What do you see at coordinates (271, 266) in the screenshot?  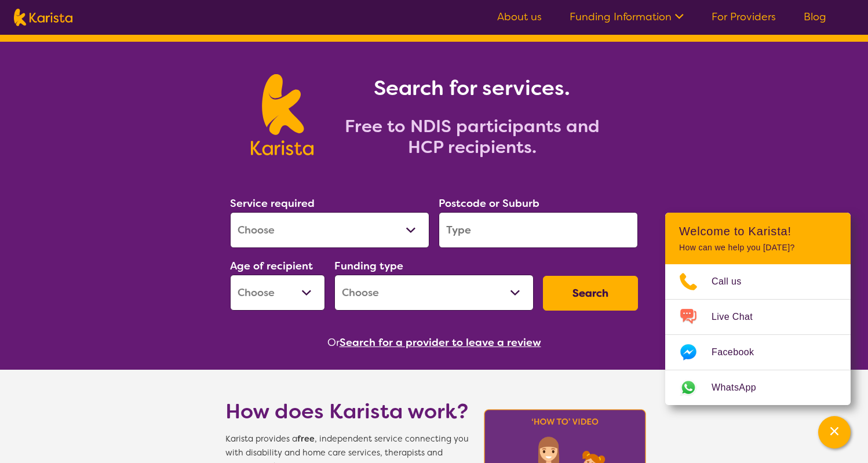 I see `label: Age of recipient` at bounding box center [271, 266].